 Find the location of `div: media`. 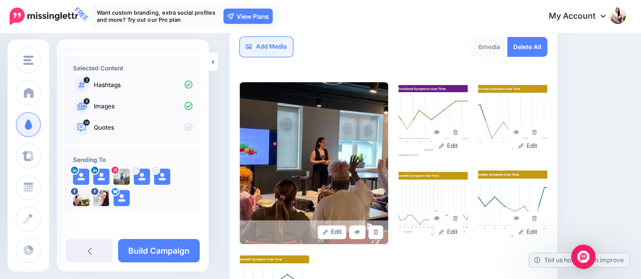

div: media is located at coordinates (489, 47).